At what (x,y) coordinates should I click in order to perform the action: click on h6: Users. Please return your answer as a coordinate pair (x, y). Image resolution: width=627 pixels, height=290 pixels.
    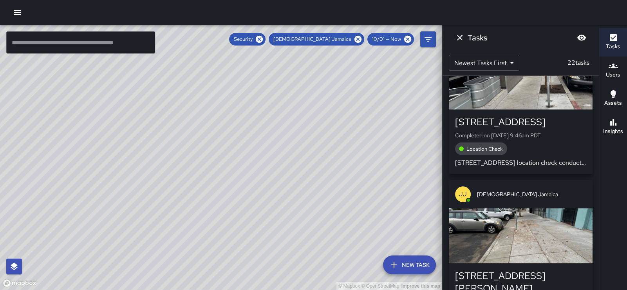
    Looking at the image, I should click on (613, 75).